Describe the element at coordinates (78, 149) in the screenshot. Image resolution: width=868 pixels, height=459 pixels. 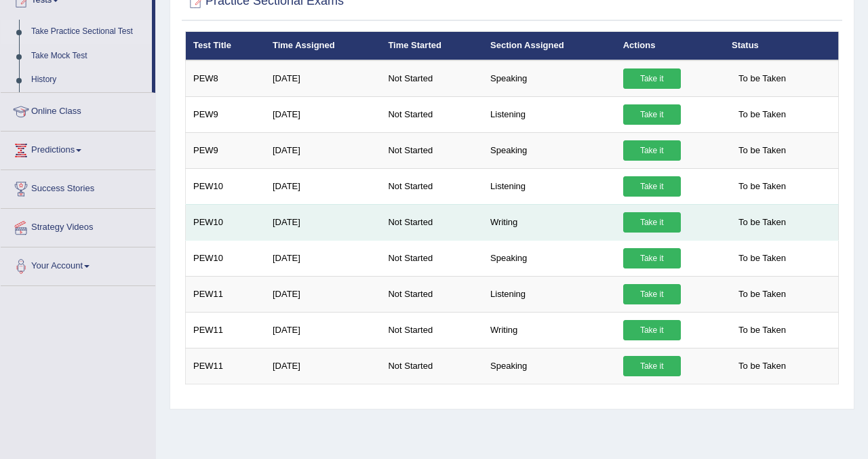
I see `a: Predictions` at that location.